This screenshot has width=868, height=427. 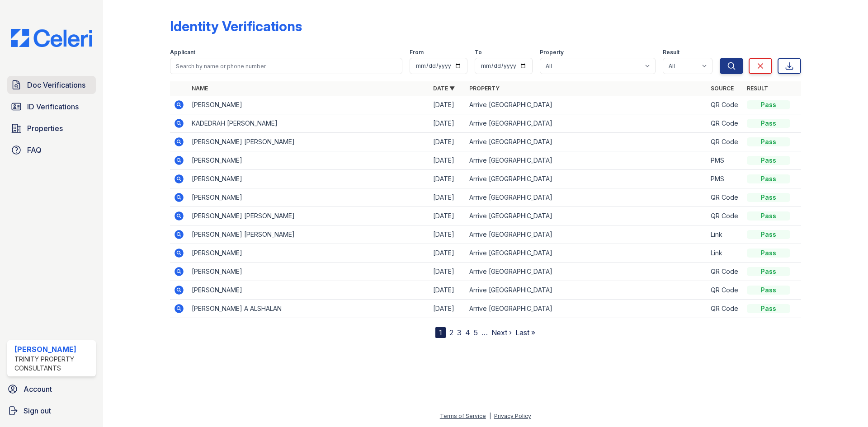 I want to click on span: Account, so click(x=37, y=389).